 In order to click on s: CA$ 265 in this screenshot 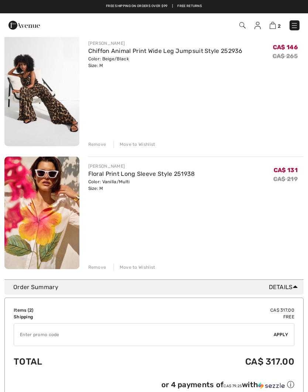, I will do `click(285, 56)`.